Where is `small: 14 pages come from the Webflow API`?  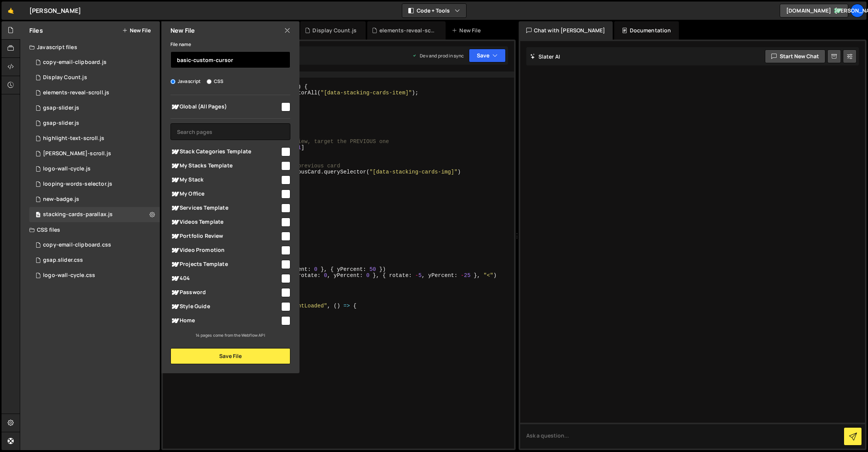
small: 14 pages come from the Webflow API is located at coordinates (230, 335).